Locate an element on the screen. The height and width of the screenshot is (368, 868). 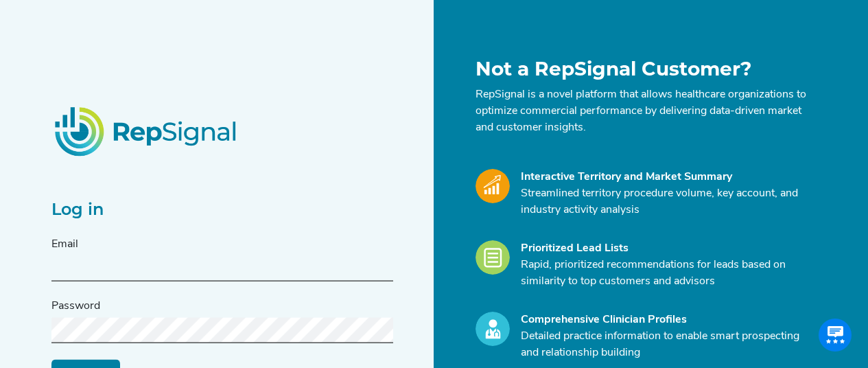
p: RepSignal is a novel platform that allows healthcare organizations to optimize commercial perform... is located at coordinates (643, 111).